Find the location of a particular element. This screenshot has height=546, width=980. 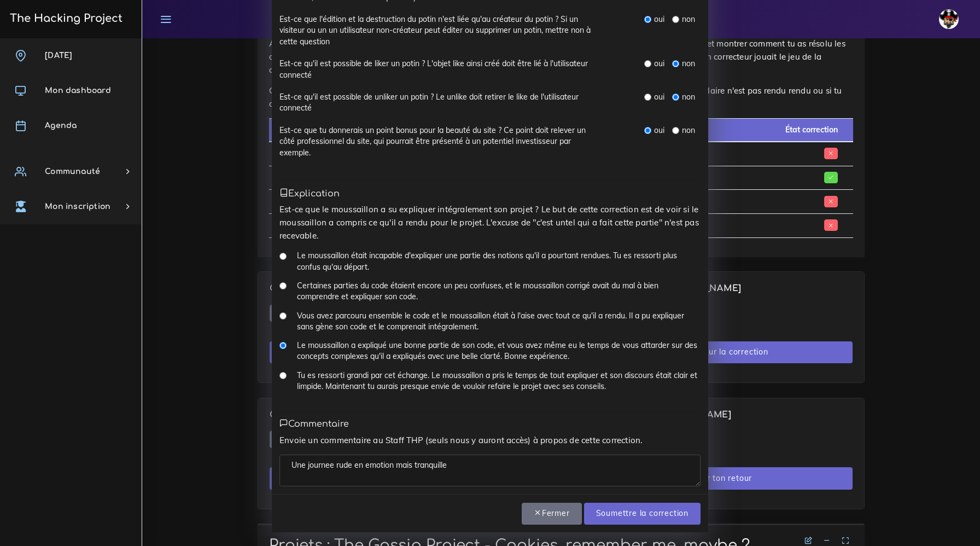

p: Envoie un commentaire au Staff THP (seuls nous y auront accès) à propos de cette correction. is located at coordinates (490, 440).